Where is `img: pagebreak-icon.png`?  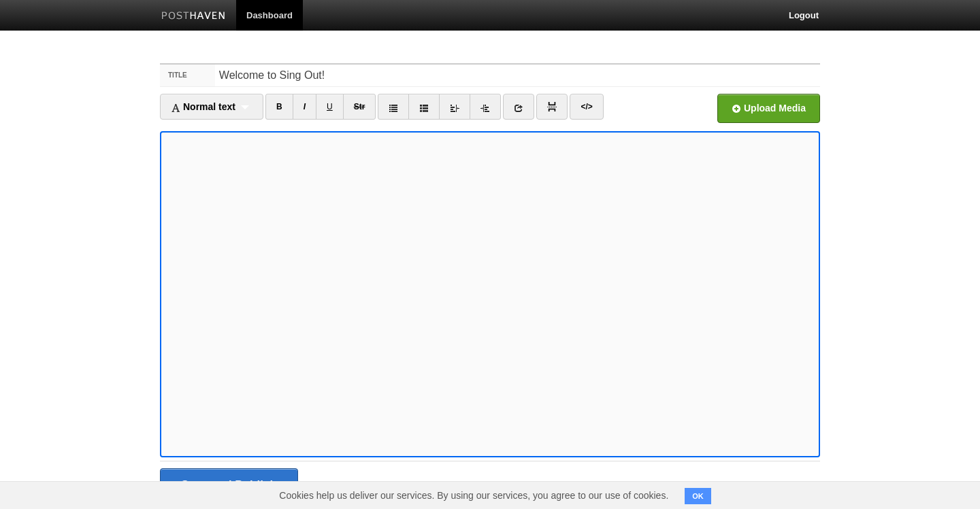
img: pagebreak-icon.png is located at coordinates (552, 107).